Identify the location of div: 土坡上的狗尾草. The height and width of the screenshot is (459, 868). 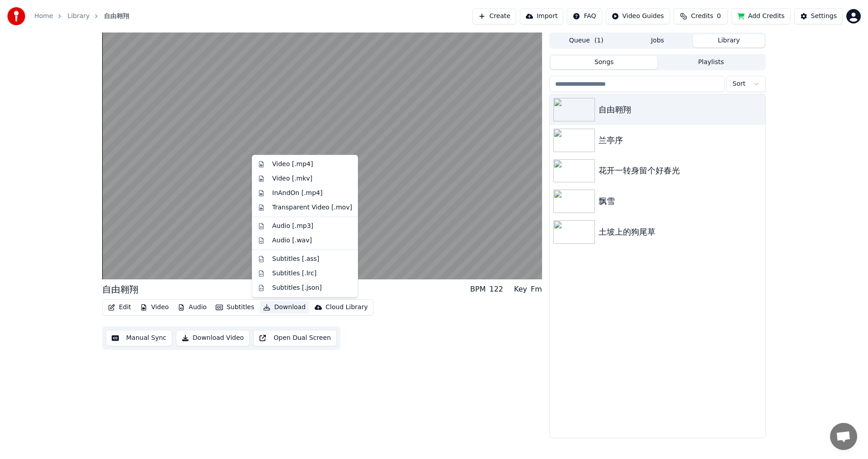
(680, 232).